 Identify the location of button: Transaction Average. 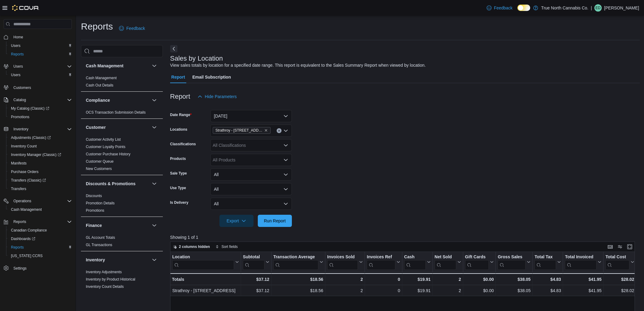
(298, 262).